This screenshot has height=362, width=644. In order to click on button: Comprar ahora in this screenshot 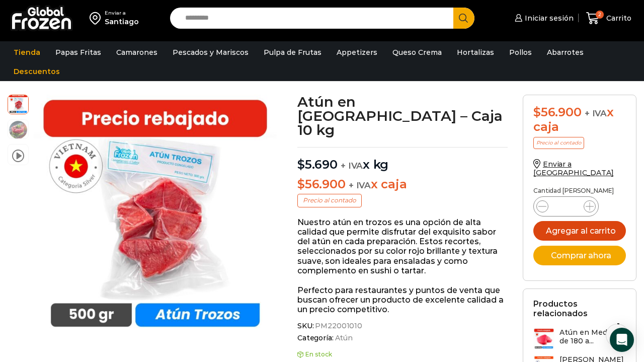, I will do `click(580, 255)`.